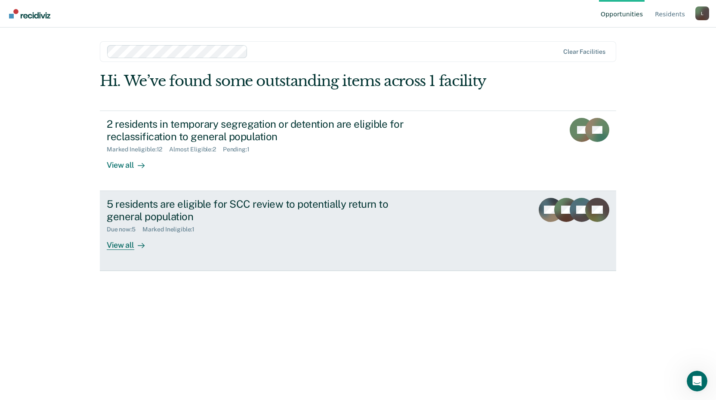 Image resolution: width=716 pixels, height=400 pixels. What do you see at coordinates (358, 151) in the screenshot?
I see `a: 2 residents in temporary segregation or detention are eligible for reclassification to general po...` at bounding box center [358, 151].